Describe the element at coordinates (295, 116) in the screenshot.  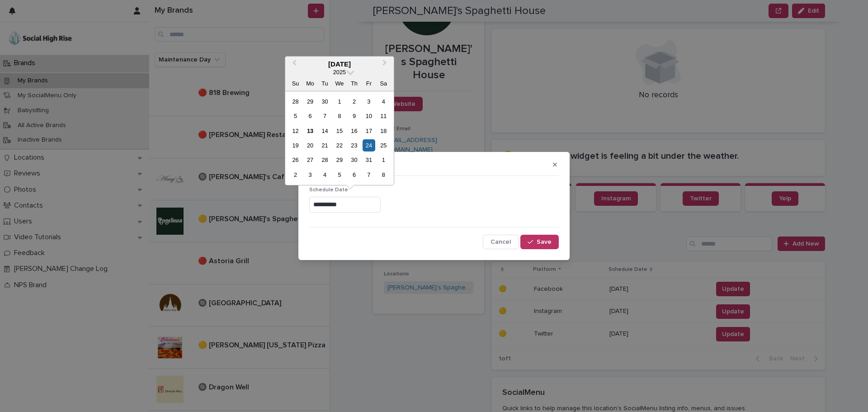
I see `div: Choose Sunday, October 5th, 2025` at that location.